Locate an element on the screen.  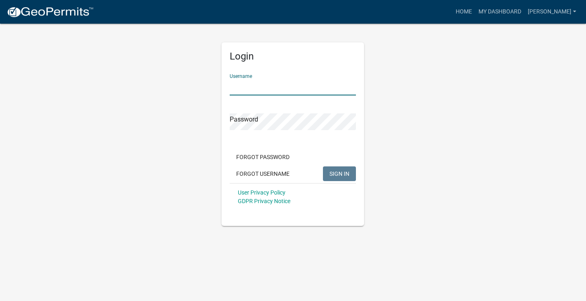
h5: Login is located at coordinates (293, 56).